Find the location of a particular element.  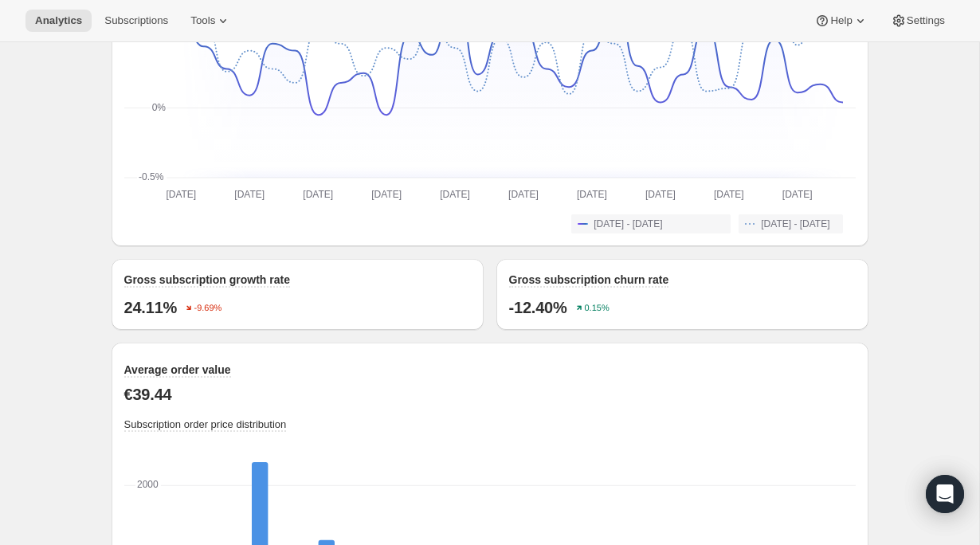

span: Settings is located at coordinates (926, 21).